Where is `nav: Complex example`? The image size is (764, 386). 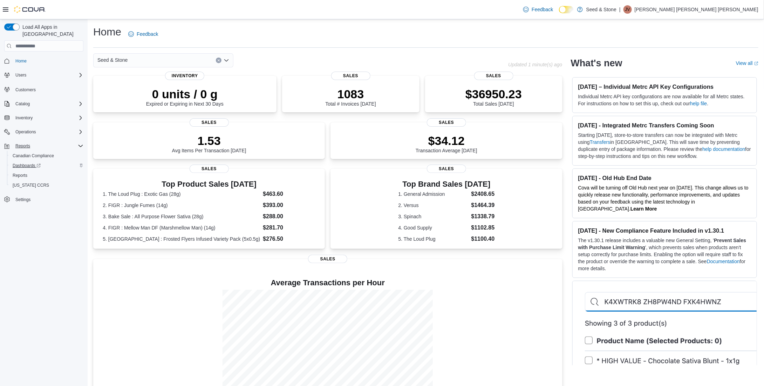
nav: Complex example is located at coordinates (44, 138).